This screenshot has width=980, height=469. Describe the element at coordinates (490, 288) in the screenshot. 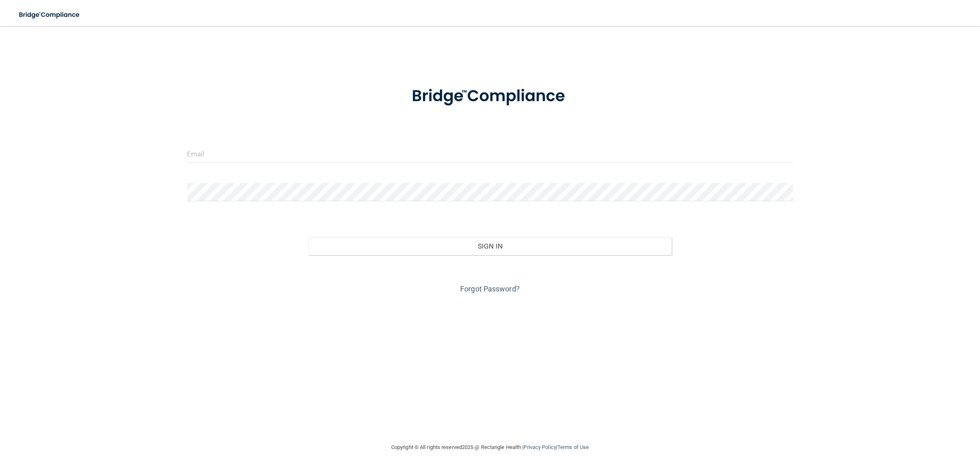

I see `a: Forgot Password?` at that location.